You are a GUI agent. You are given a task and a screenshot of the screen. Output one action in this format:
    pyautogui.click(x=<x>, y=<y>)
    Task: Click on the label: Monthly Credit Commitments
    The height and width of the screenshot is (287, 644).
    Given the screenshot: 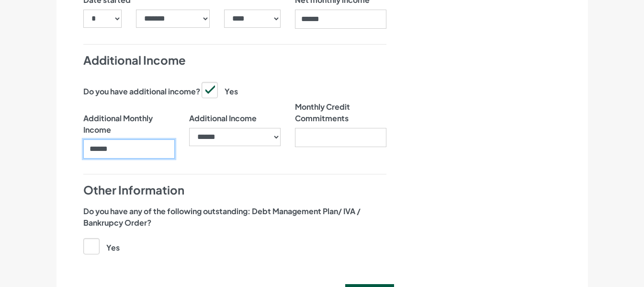 What is the action you would take?
    pyautogui.click(x=340, y=113)
    